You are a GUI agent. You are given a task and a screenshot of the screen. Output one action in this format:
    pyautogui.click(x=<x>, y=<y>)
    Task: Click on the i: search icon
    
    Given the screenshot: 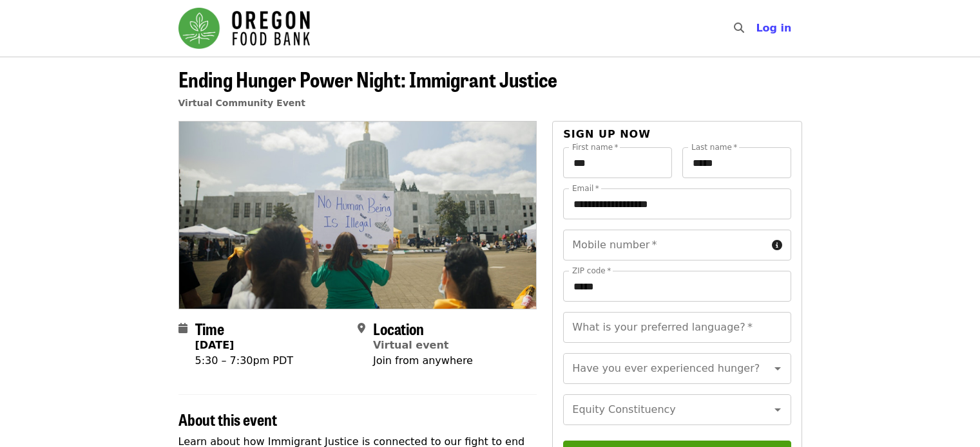 What is the action you would take?
    pyautogui.click(x=739, y=27)
    